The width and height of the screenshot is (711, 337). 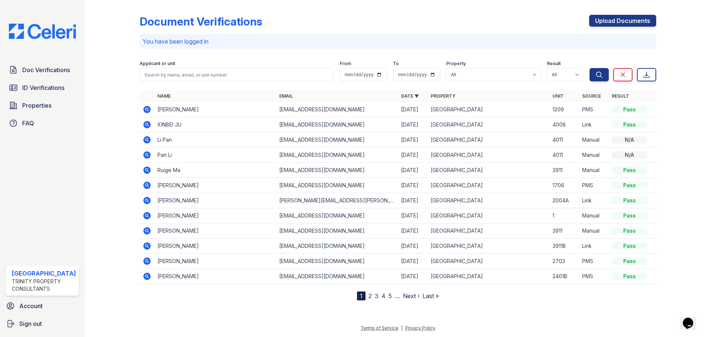 What do you see at coordinates (286, 96) in the screenshot?
I see `a: Email` at bounding box center [286, 96].